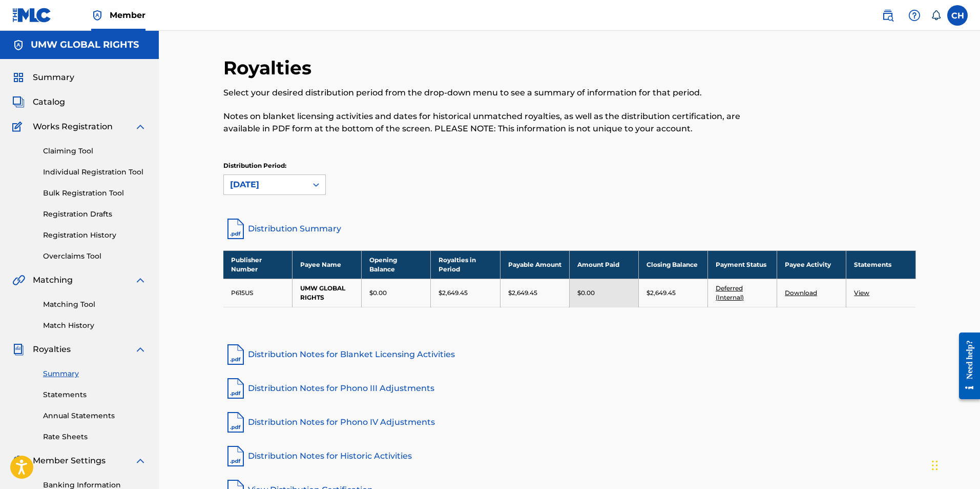 The height and width of the screenshot is (489, 980). What do you see at coordinates (95, 437) in the screenshot?
I see `a: Rate Sheets` at bounding box center [95, 437].